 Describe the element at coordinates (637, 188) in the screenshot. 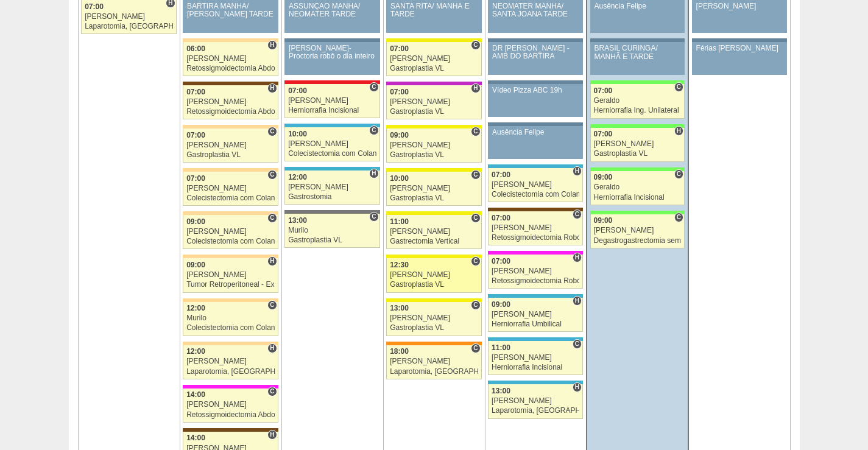

I see `a: C 09:00 Geraldo Herniorrafia Incisional` at that location.